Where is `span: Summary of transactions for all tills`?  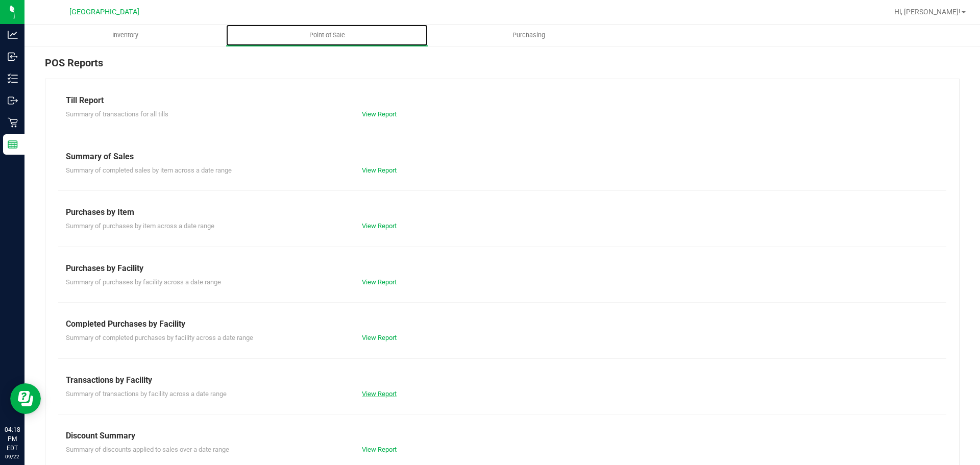 span: Summary of transactions for all tills is located at coordinates (117, 114).